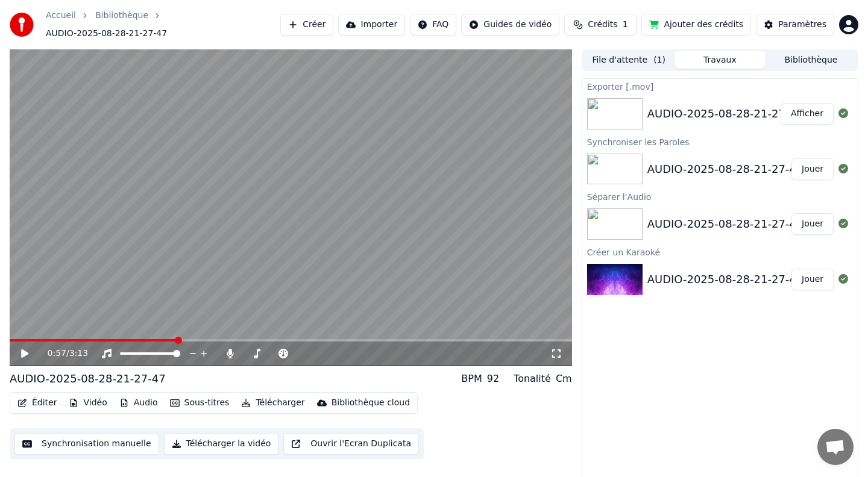 Image resolution: width=868 pixels, height=477 pixels. Describe the element at coordinates (532, 379) in the screenshot. I see `div: Tonalité` at that location.